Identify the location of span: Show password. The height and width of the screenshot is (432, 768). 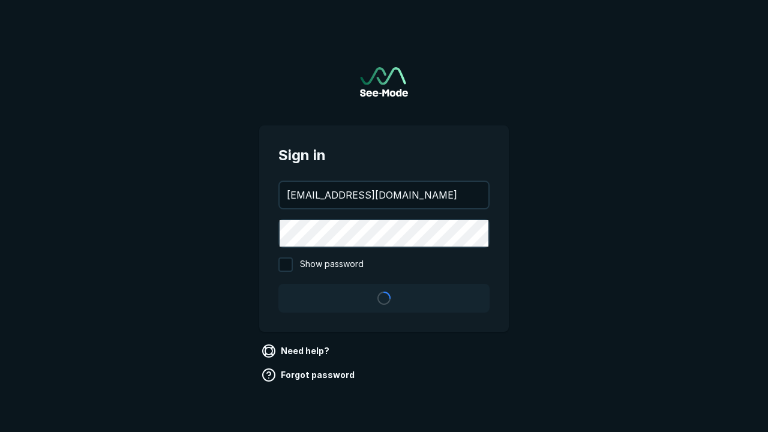
(332, 265).